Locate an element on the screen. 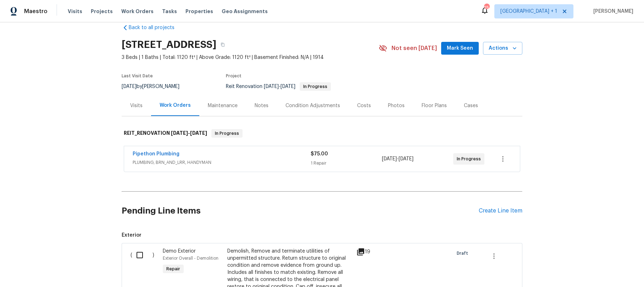 Image resolution: width=644 pixels, height=287 pixels. span: Projects is located at coordinates (102, 12).